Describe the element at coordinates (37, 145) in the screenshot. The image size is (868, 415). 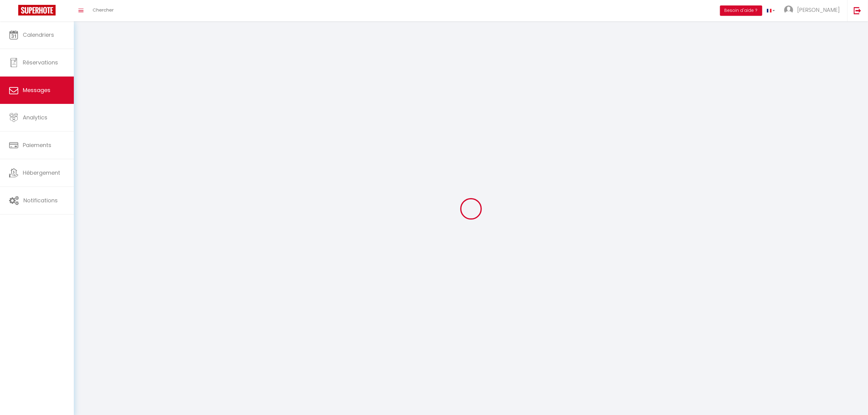
I see `span: Paiements` at that location.